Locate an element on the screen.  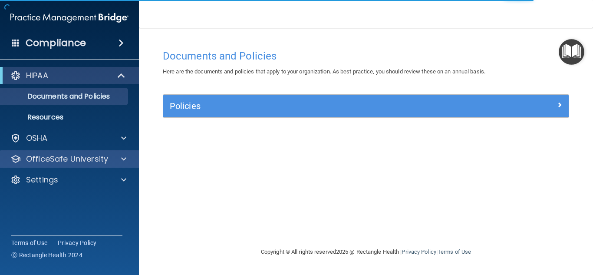
a: Settings is located at coordinates (68, 180).